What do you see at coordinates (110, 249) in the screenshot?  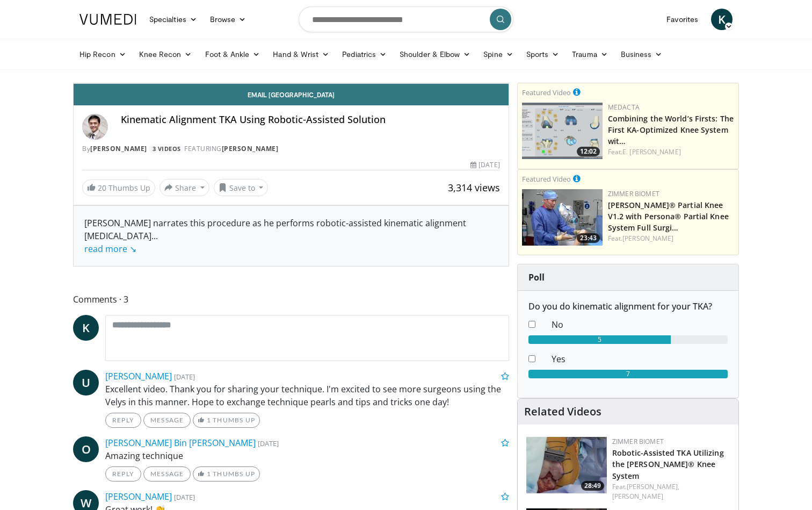 I see `a: read more ↘` at bounding box center [110, 249].